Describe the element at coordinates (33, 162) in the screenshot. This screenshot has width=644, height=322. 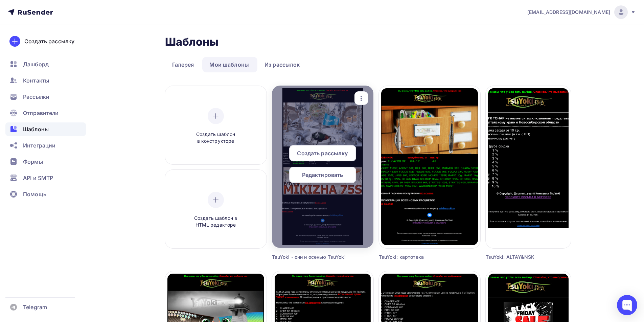
I see `span: Формы` at that location.